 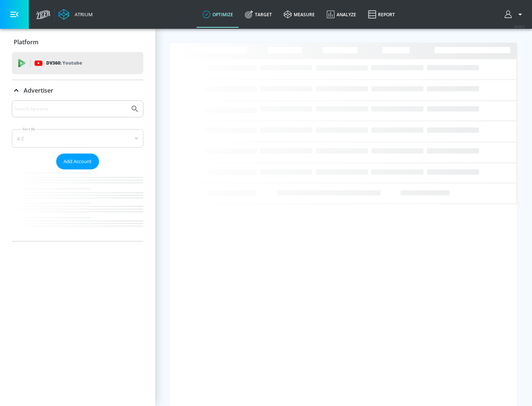 I want to click on a: Report, so click(x=381, y=14).